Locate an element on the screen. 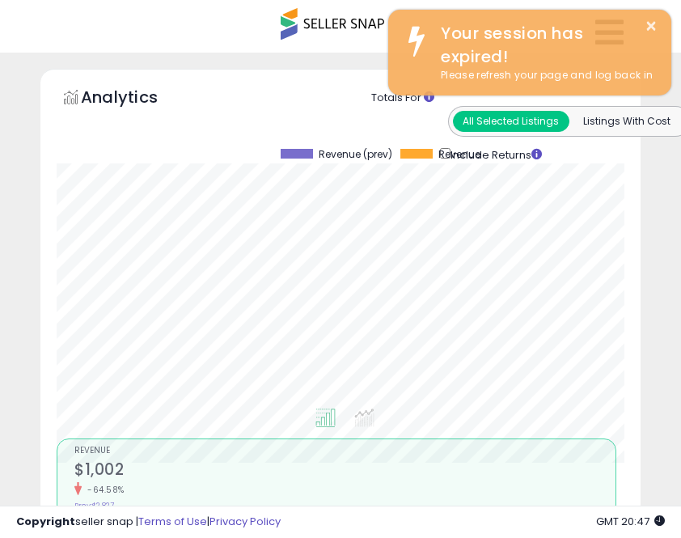 The image size is (681, 538). h2: $1,002 is located at coordinates (344, 470).